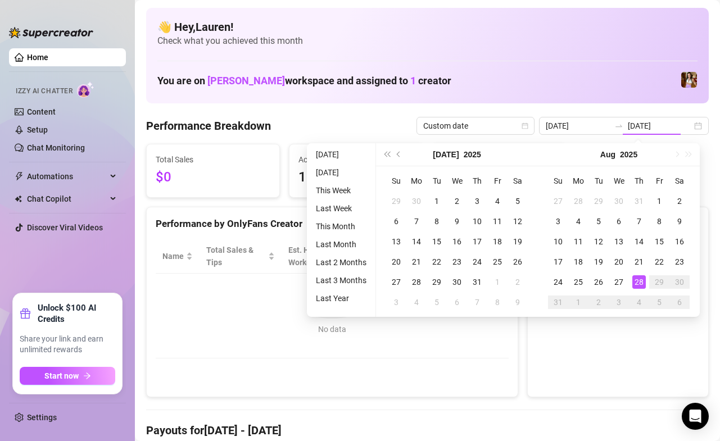  Describe the element at coordinates (341, 298) in the screenshot. I see `li: Last Year` at that location.